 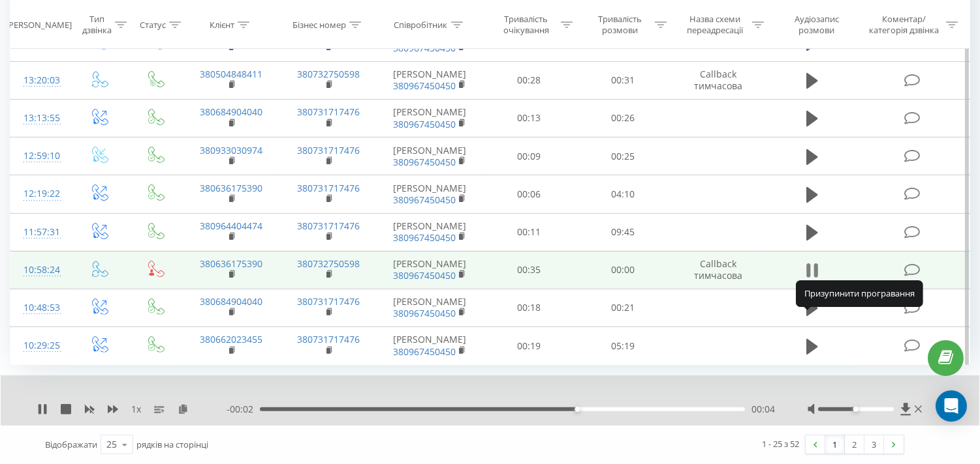 What do you see at coordinates (623, 270) in the screenshot?
I see `td: 00:00` at bounding box center [623, 270].